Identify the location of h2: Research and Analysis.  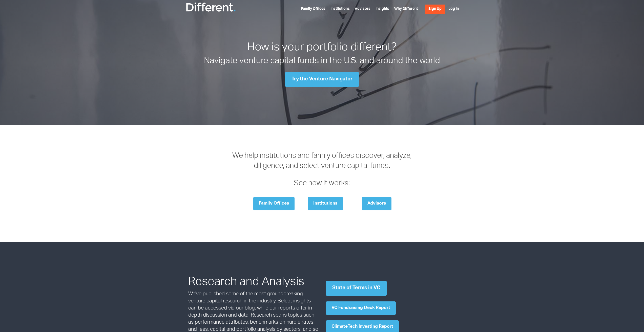
(254, 283).